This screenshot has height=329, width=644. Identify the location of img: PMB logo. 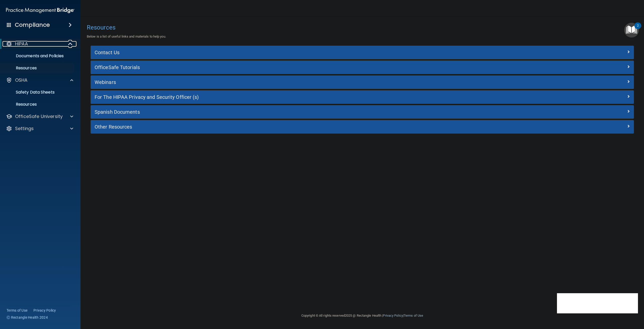
(40, 10).